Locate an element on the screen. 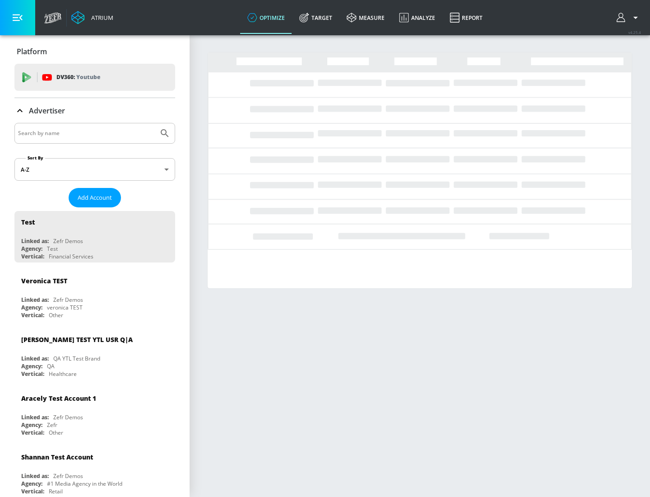 This screenshot has width=650, height=497. a: measure is located at coordinates (366, 18).